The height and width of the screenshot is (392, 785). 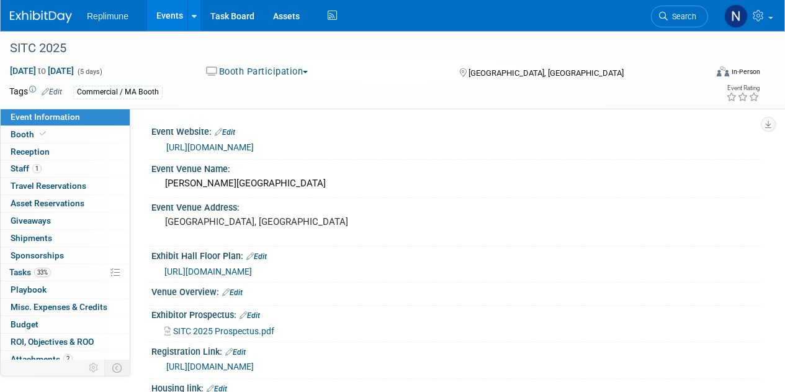 I want to click on span: Event Information, so click(x=45, y=117).